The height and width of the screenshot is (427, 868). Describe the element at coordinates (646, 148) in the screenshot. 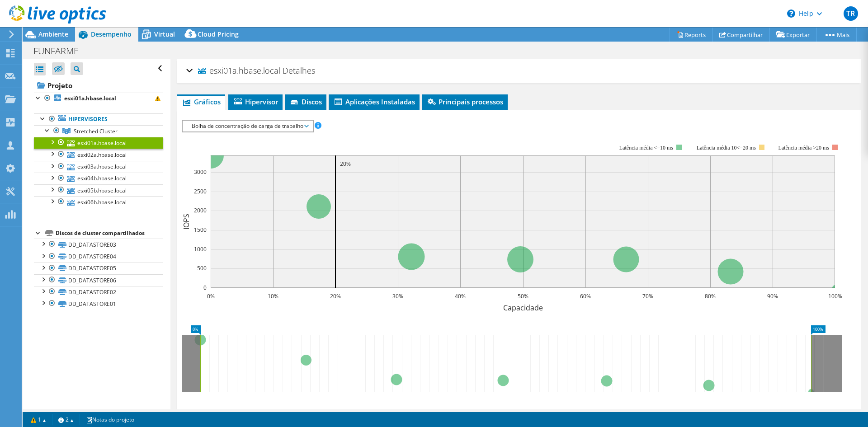

I see `tspan: Latência média <=10 ms` at that location.